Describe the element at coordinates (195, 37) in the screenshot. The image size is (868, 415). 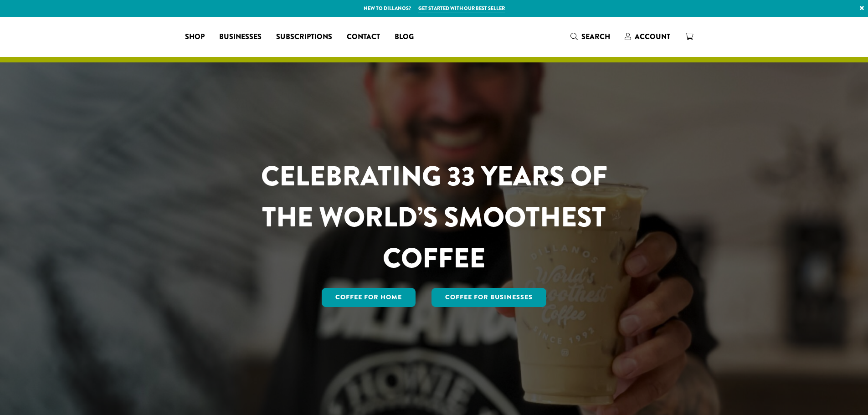
I see `a: Shop` at that location.